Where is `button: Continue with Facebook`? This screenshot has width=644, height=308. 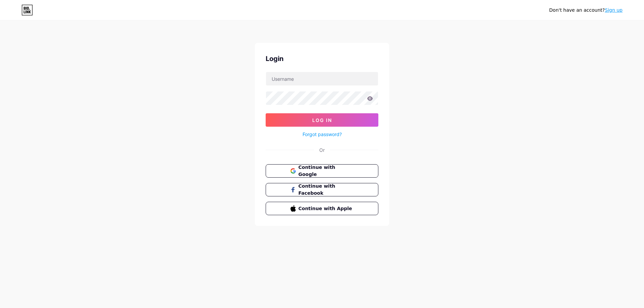
button: Continue with Facebook is located at coordinates (322, 190).